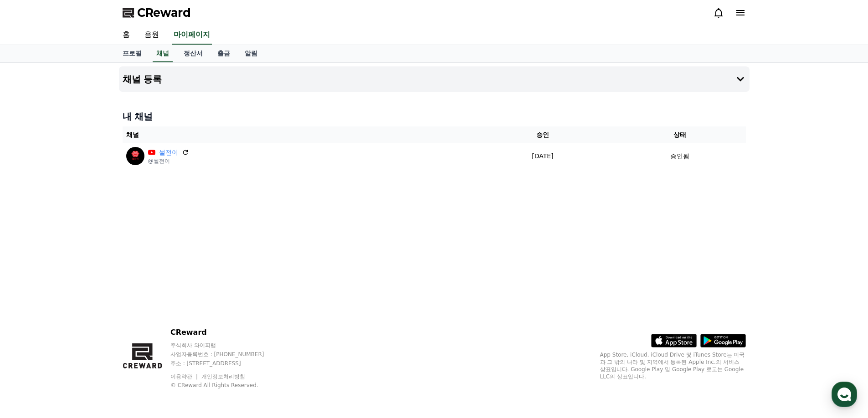 The width and height of the screenshot is (868, 418). What do you see at coordinates (297, 135) in the screenshot?
I see `th: 채널` at bounding box center [297, 135].